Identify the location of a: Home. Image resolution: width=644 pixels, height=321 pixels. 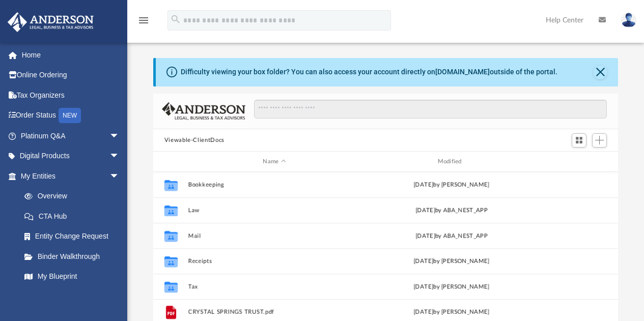
(71, 55).